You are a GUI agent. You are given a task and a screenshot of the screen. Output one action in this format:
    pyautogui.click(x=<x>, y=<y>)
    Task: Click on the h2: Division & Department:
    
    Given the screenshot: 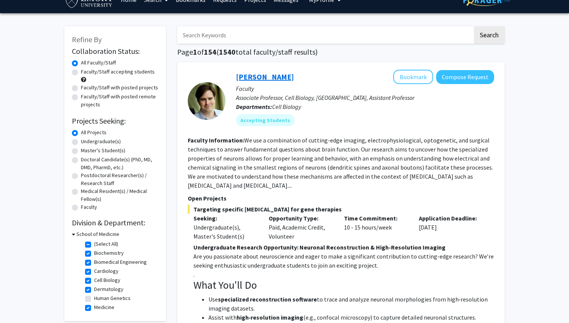 What is the action you would take?
    pyautogui.click(x=115, y=222)
    